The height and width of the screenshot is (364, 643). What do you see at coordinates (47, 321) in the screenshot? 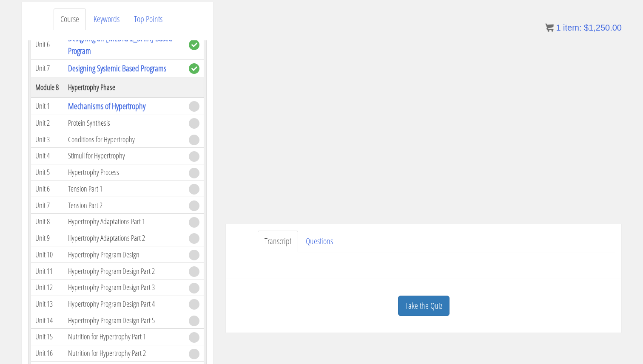
I see `td: Unit 14` at bounding box center [47, 321].